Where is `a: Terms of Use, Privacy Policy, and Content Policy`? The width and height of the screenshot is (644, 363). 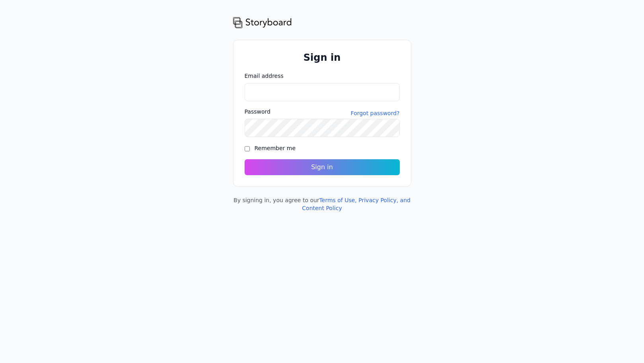 a: Terms of Use, Privacy Policy, and Content Policy is located at coordinates (356, 205).